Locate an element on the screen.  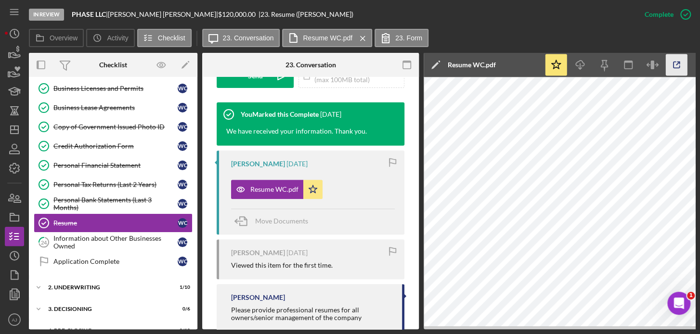
button: Overview is located at coordinates (56, 38).